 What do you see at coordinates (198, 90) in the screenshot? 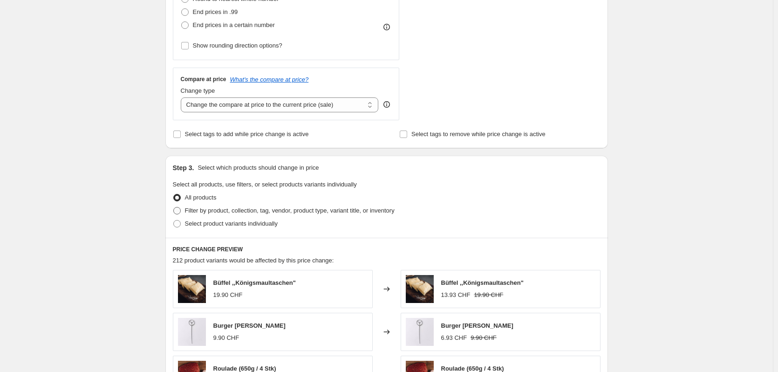
I see `span: Change type` at bounding box center [198, 90].